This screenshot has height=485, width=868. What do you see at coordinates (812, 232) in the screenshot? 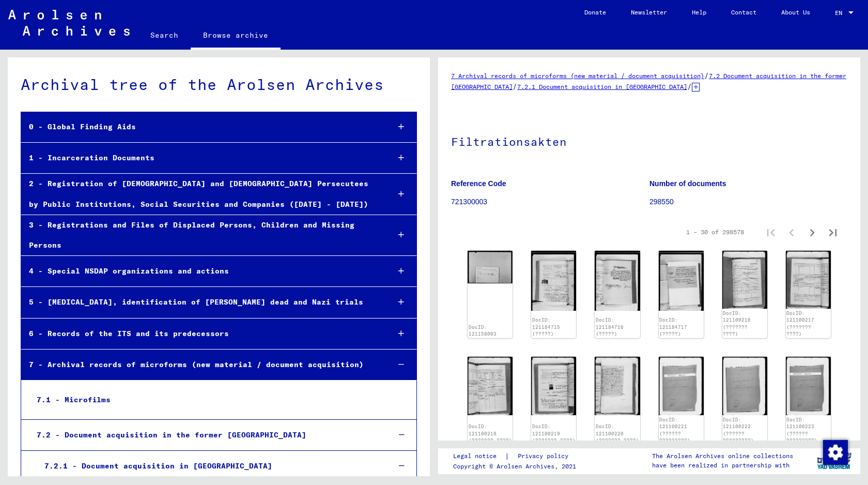
I see `button: Next page` at bounding box center [812, 232].